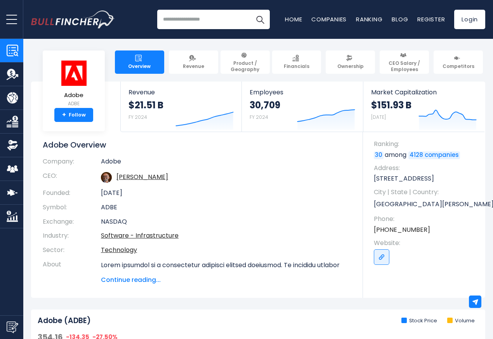 The image size is (493, 339). What do you see at coordinates (260, 19) in the screenshot?
I see `button: Search` at bounding box center [260, 19].